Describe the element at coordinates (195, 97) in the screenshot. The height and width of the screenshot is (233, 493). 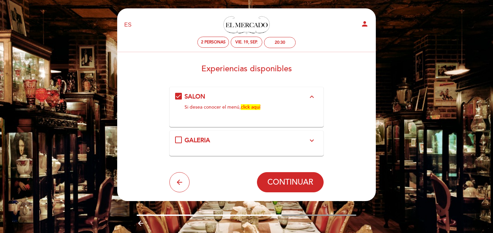
I see `span: SALON` at that location.